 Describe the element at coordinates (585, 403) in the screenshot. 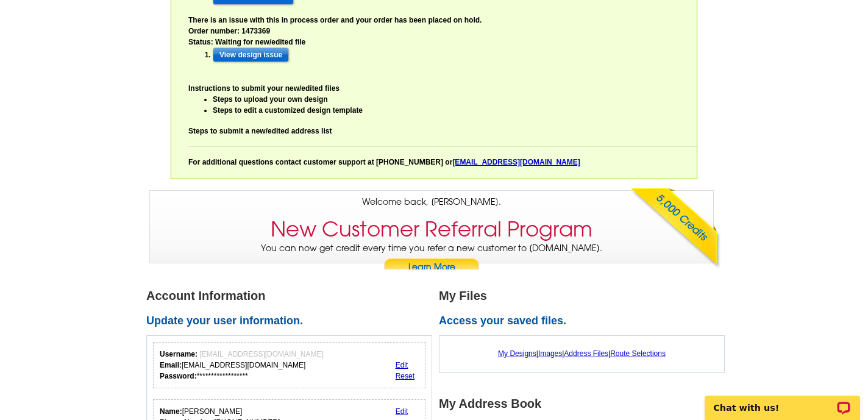

I see `h1: My Address Book` at that location.